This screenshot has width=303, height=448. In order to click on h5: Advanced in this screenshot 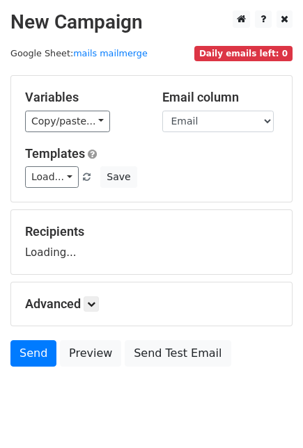, I will do `click(151, 304)`.